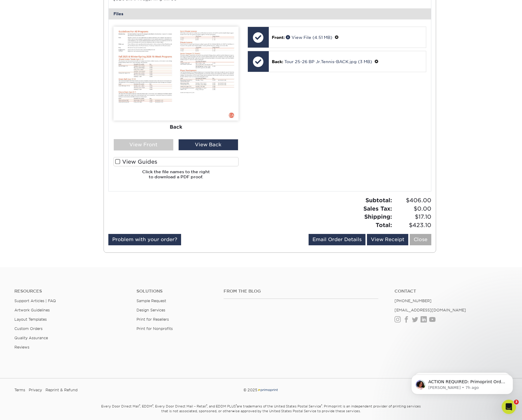 The height and width of the screenshot is (420, 522). I want to click on a: Sample Request, so click(151, 300).